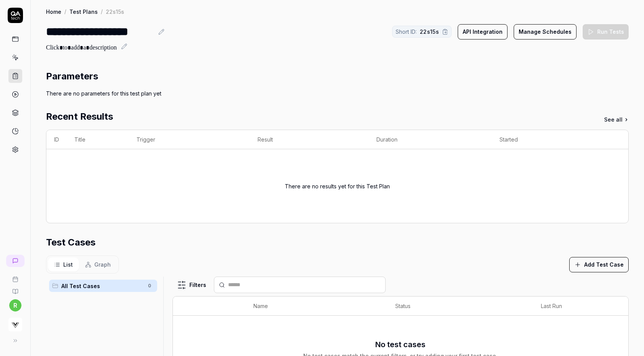 This screenshot has height=356, width=644. Describe the element at coordinates (573, 306) in the screenshot. I see `th: Last Run` at that location.